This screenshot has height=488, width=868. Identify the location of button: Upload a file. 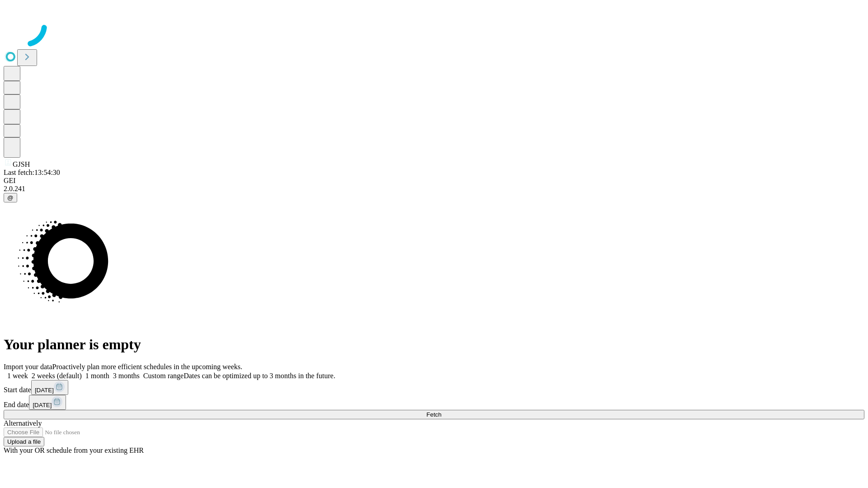
(24, 441).